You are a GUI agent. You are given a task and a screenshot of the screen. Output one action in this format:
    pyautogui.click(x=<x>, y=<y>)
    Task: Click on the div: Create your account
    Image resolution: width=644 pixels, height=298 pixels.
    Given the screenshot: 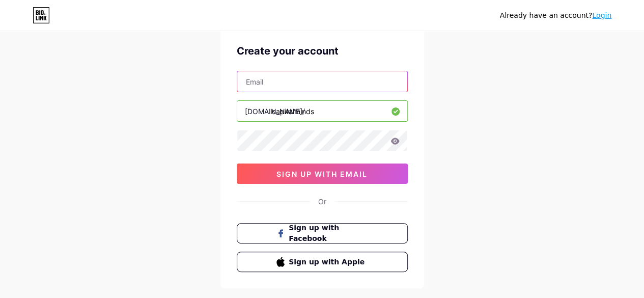 What is the action you would take?
    pyautogui.click(x=322, y=51)
    